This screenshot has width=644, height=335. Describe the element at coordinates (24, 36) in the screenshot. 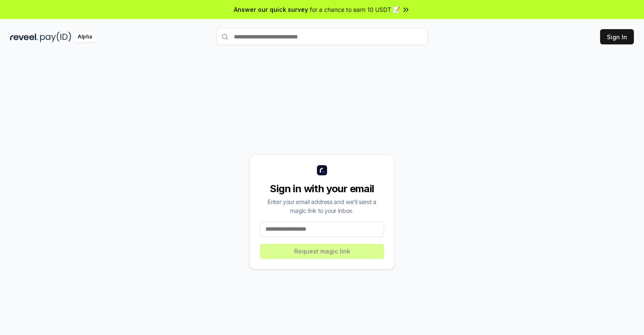

I see `img: reveel_dark` at that location.